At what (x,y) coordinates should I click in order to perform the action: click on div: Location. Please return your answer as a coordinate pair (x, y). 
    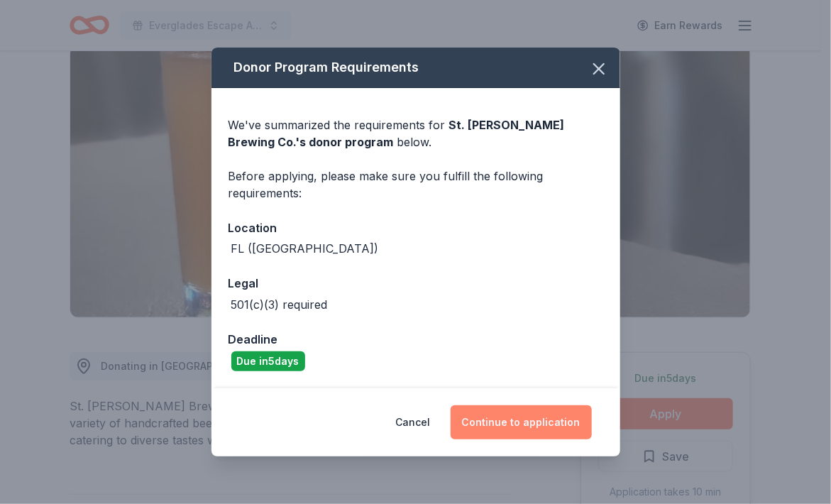
    Looking at the image, I should click on (416, 228).